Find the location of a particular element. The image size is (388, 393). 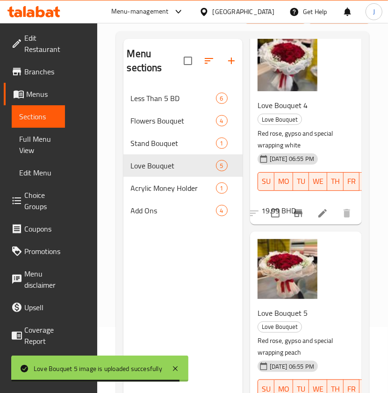

button: delete is located at coordinates (347, 213).